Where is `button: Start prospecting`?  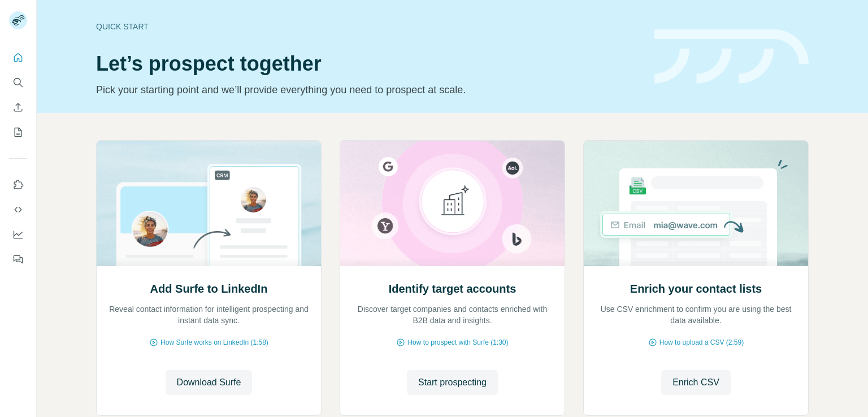 button: Start prospecting is located at coordinates (452, 382).